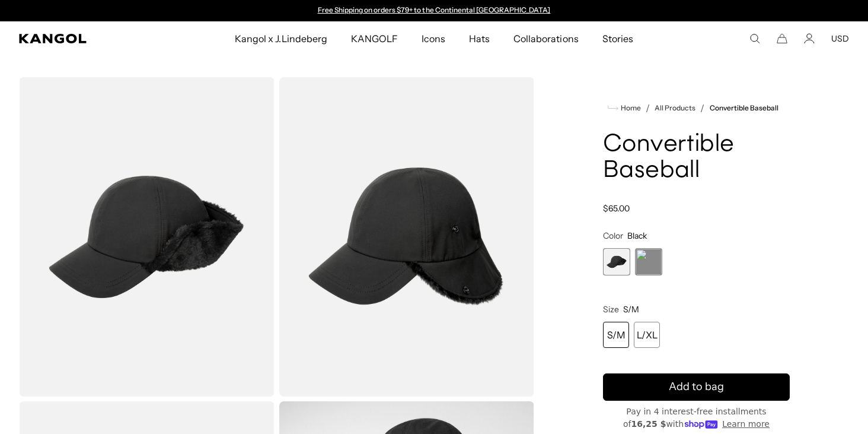  Describe the element at coordinates (434, 11) in the screenshot. I see `div: Announcement` at that location.